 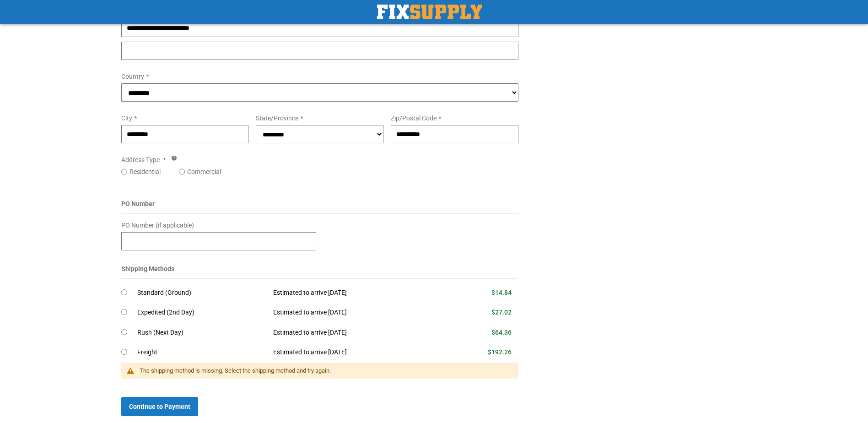 What do you see at coordinates (414, 118) in the screenshot?
I see `span: Zip/Postal Code` at bounding box center [414, 118].